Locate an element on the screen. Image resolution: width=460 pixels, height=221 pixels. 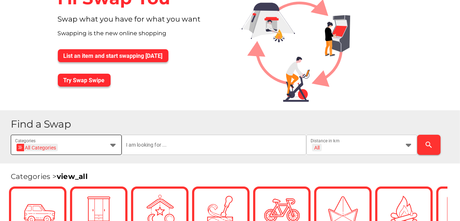
h1: Find a Swap is located at coordinates (232, 124).